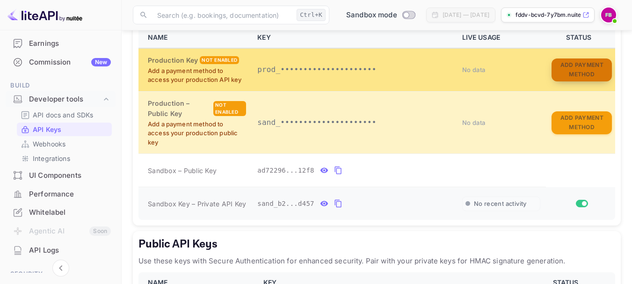 The height and width of the screenshot is (284, 632). What do you see at coordinates (500, 204) in the screenshot?
I see `span: No recent activity` at bounding box center [500, 204].